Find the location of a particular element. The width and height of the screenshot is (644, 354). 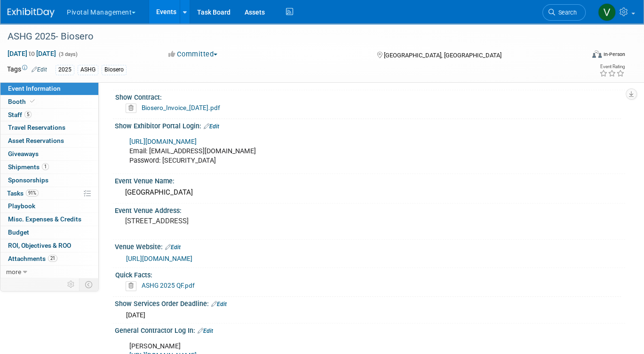

a: Staff5 is located at coordinates (50, 114).